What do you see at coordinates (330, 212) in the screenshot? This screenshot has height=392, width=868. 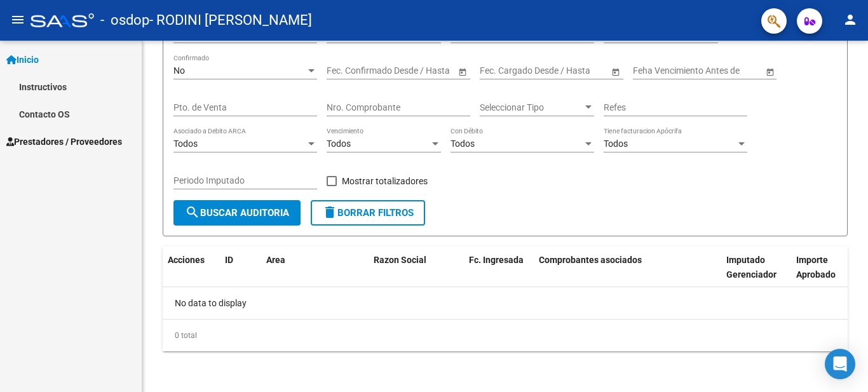 I see `mat-icon: delete` at bounding box center [330, 212].